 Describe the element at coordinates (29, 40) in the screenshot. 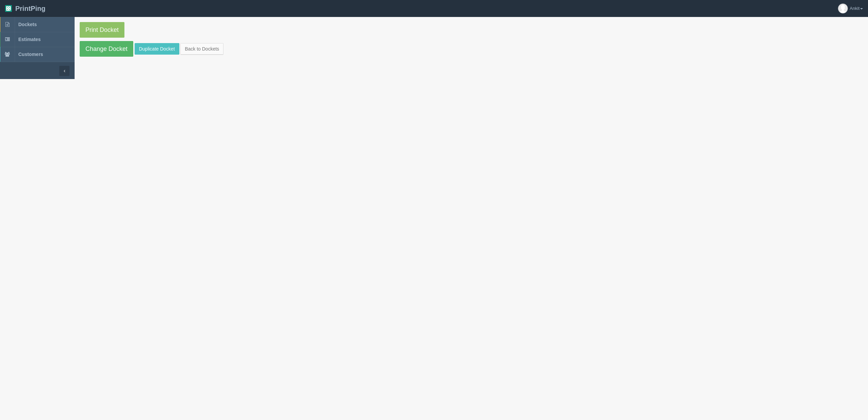

I see `span: Estimates` at that location.